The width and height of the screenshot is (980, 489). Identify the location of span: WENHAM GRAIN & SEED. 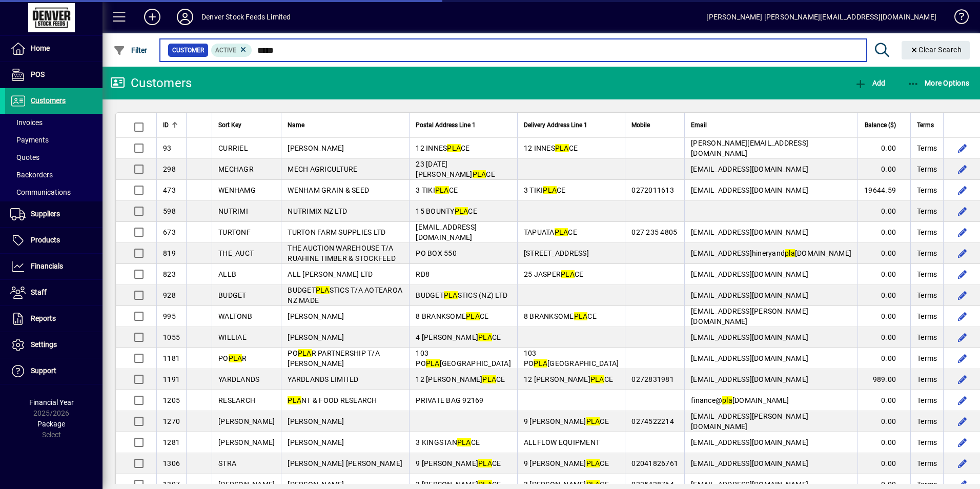
(328, 190).